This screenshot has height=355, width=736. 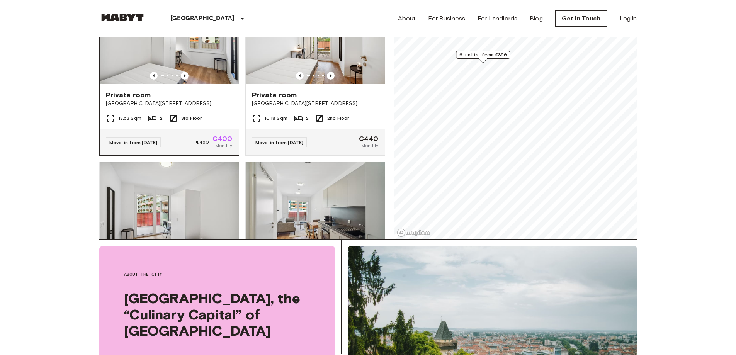 What do you see at coordinates (123, 17) in the screenshot?
I see `img: Habyt` at bounding box center [123, 17].